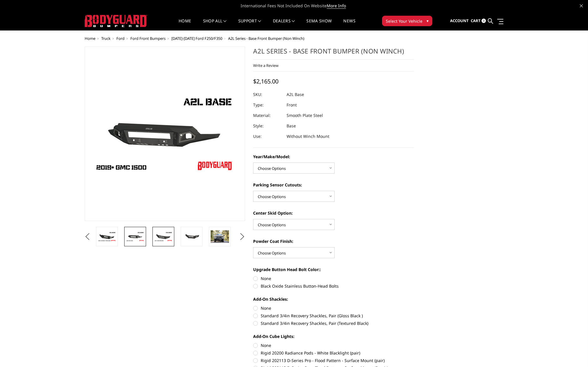  What do you see at coordinates (284, 24) in the screenshot?
I see `a: Dealers` at bounding box center [284, 24].